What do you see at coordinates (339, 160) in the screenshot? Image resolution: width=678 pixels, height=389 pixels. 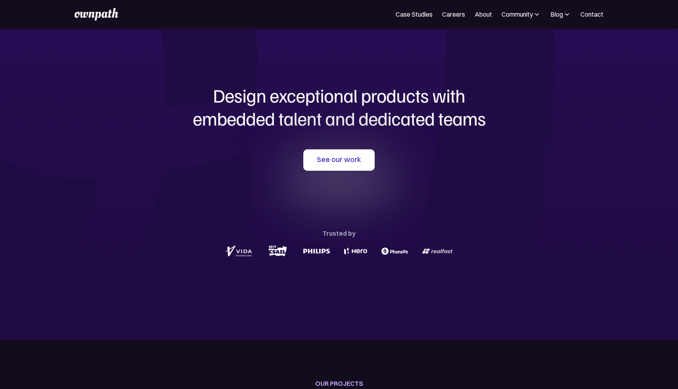 I see `a: See our work` at bounding box center [339, 160].